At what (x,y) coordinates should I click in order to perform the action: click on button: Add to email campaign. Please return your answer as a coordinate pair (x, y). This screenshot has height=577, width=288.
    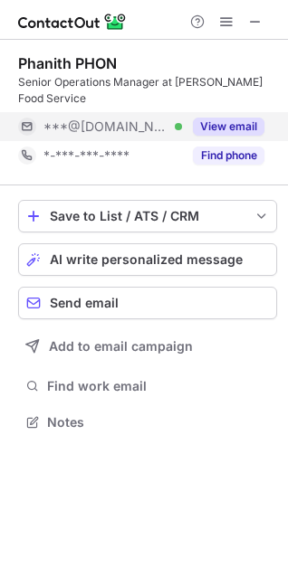
    Looking at the image, I should click on (147, 346).